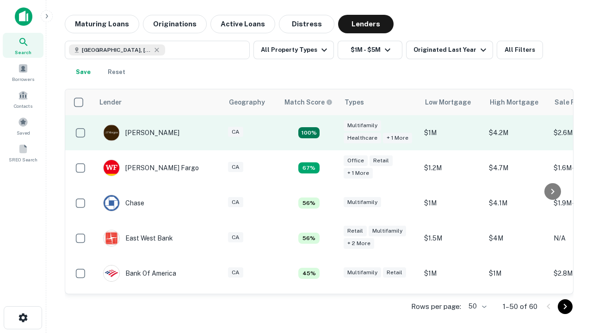  What do you see at coordinates (83, 72) in the screenshot?
I see `button: Save your search to get updates of matches that match your search criteria.` at bounding box center [83, 72].